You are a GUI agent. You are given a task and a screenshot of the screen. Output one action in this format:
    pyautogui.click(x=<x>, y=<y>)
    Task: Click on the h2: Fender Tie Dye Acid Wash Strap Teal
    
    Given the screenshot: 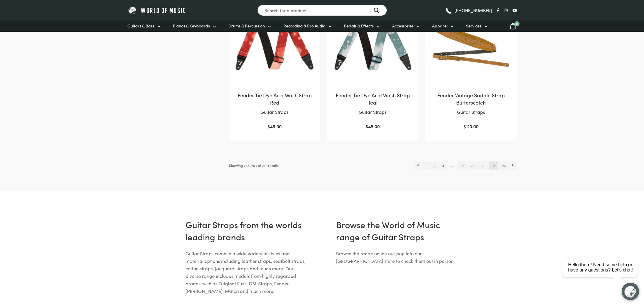 What is the action you would take?
    pyautogui.click(x=372, y=99)
    